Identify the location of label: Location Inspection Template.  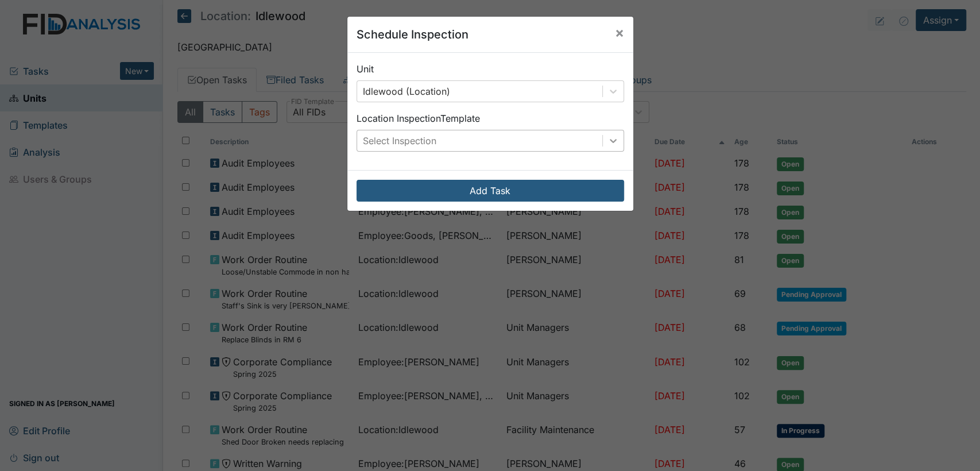
(418, 118).